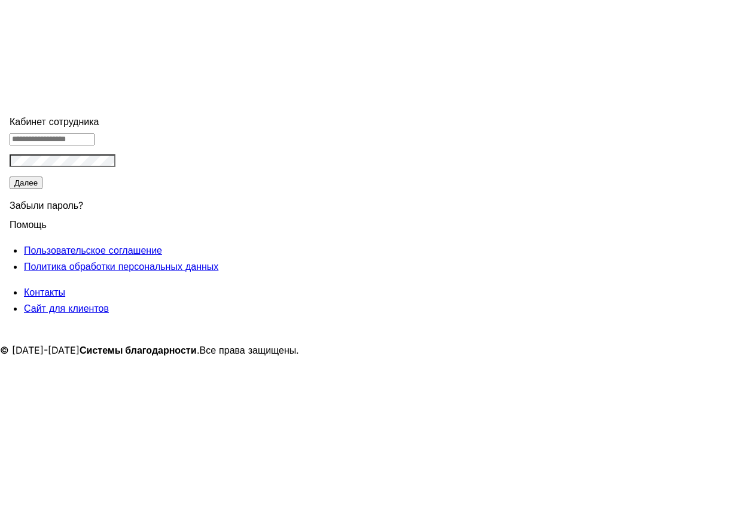  What do you see at coordinates (44, 292) in the screenshot?
I see `a: Контакты` at bounding box center [44, 292].